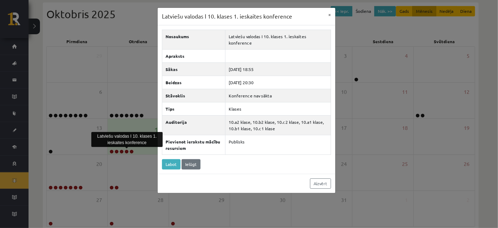  I want to click on th: Tips, so click(194, 108).